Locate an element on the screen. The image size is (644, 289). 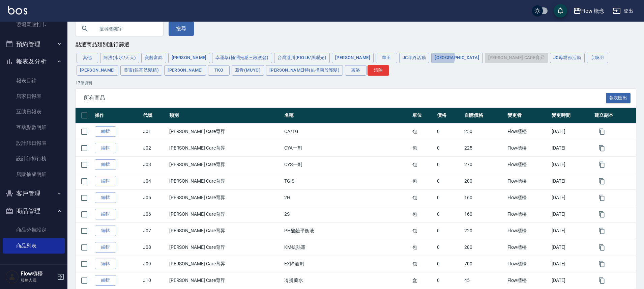
td: 250 is located at coordinates (484, 131).